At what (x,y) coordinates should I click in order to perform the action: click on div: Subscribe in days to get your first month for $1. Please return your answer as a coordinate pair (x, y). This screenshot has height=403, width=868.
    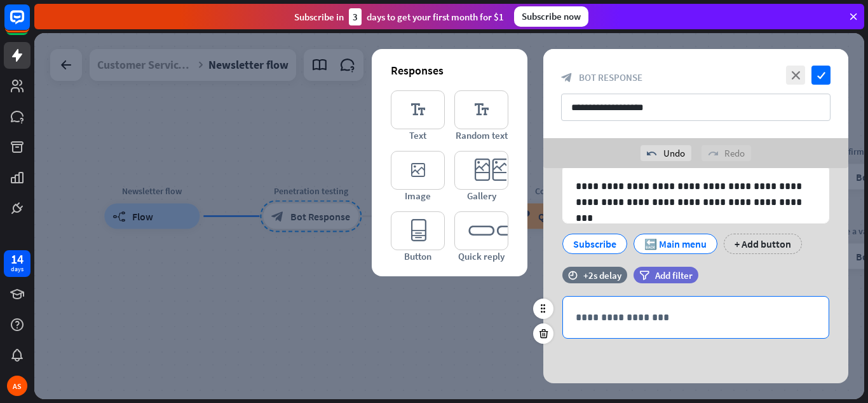
    Looking at the image, I should click on (399, 17).